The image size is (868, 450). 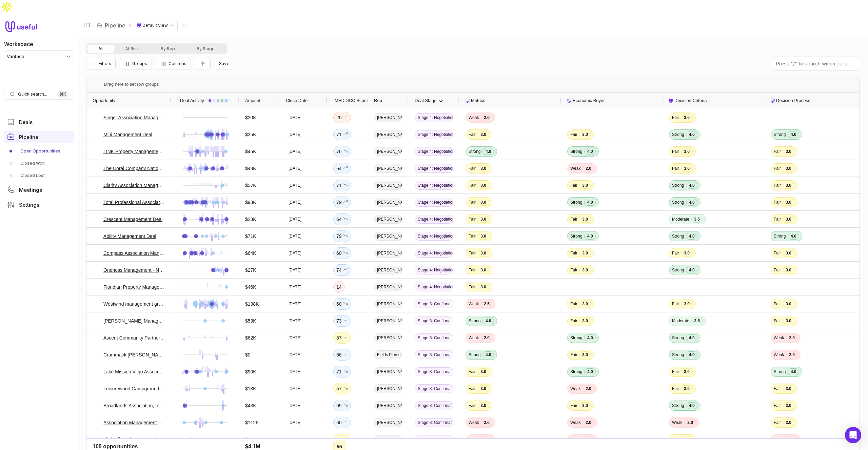 I want to click on a: Closed Won, so click(x=39, y=164).